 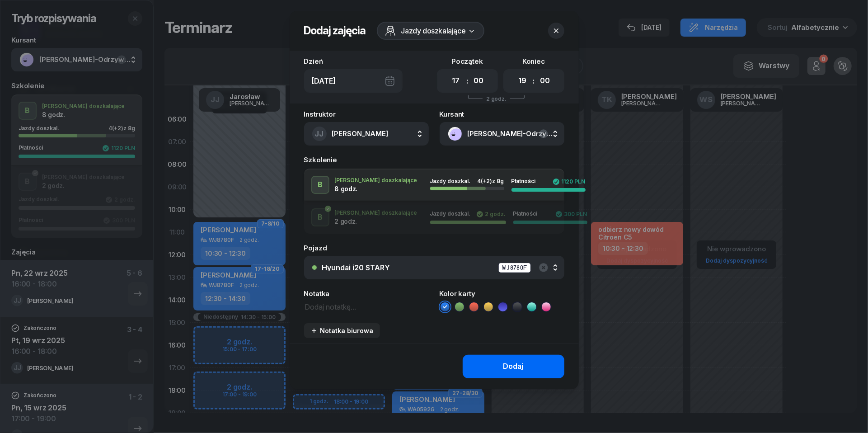 I want to click on div: WJ8780F, so click(x=515, y=268).